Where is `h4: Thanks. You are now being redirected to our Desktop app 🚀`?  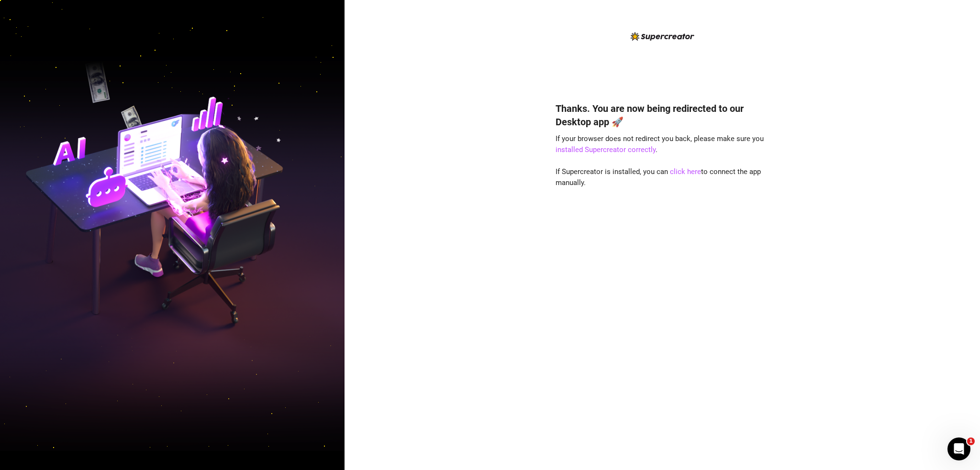 h4: Thanks. You are now being redirected to our Desktop app 🚀 is located at coordinates (662, 116).